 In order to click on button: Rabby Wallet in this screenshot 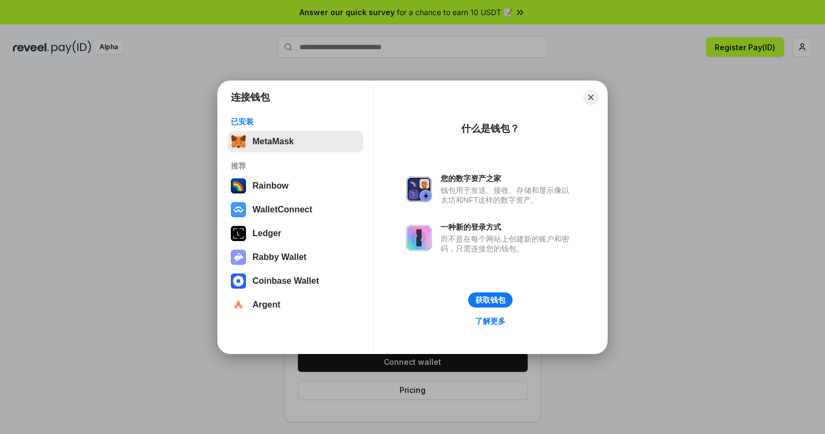, I will do `click(295, 257)`.